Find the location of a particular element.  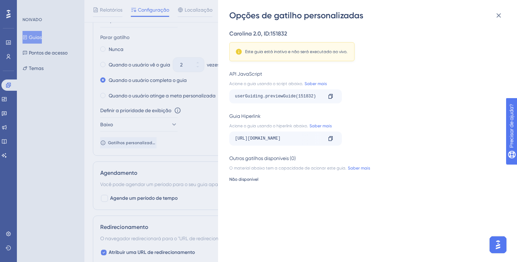

font: Precisar de ajuda? is located at coordinates (38, 6).